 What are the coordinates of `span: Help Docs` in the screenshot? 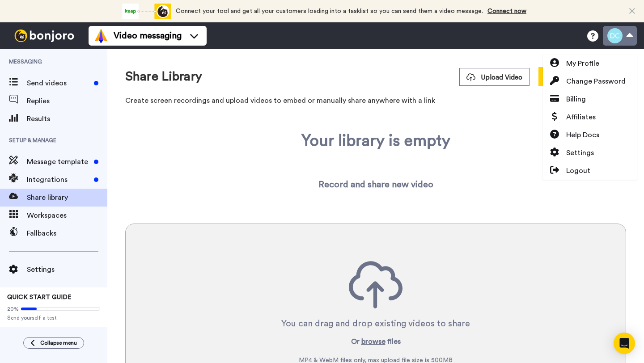 It's located at (583, 135).